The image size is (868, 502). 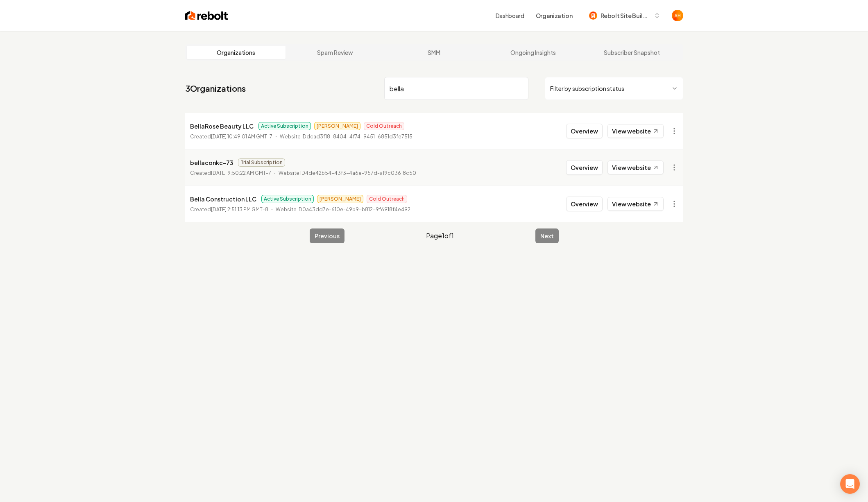 What do you see at coordinates (510, 15) in the screenshot?
I see `a: Dashboard` at bounding box center [510, 15].